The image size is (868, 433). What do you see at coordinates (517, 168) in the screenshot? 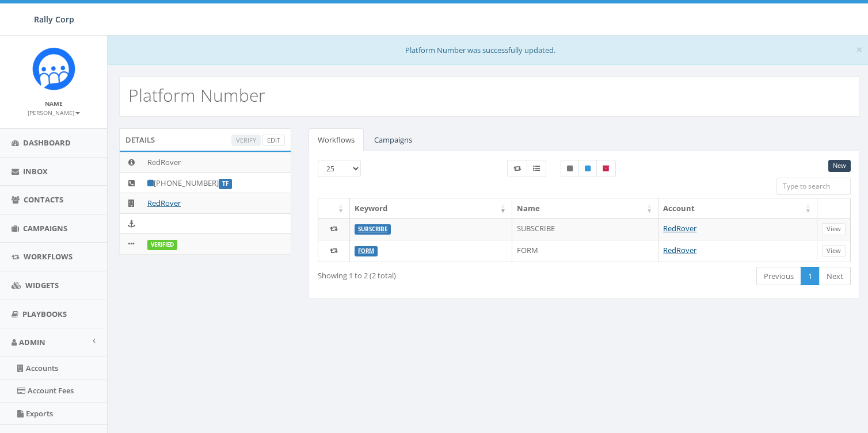
I see `label: Workflow` at bounding box center [517, 168].